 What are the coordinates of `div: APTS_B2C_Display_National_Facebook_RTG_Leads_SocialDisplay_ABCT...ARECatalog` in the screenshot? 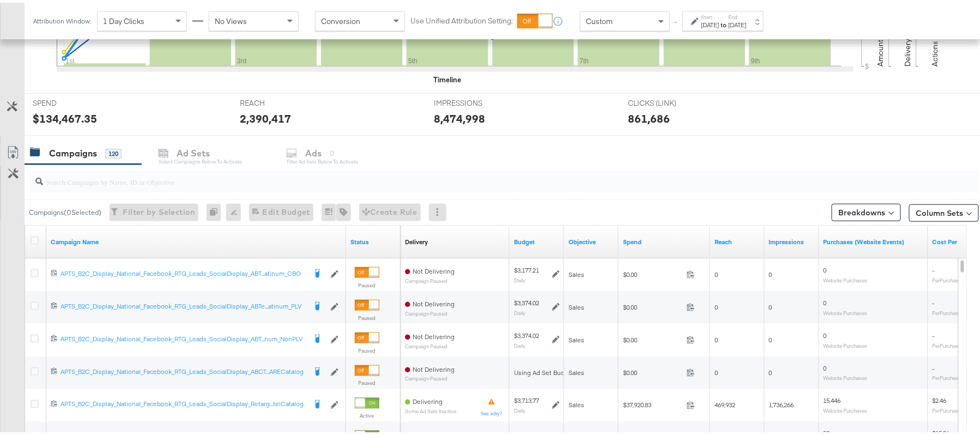 It's located at (183, 369).